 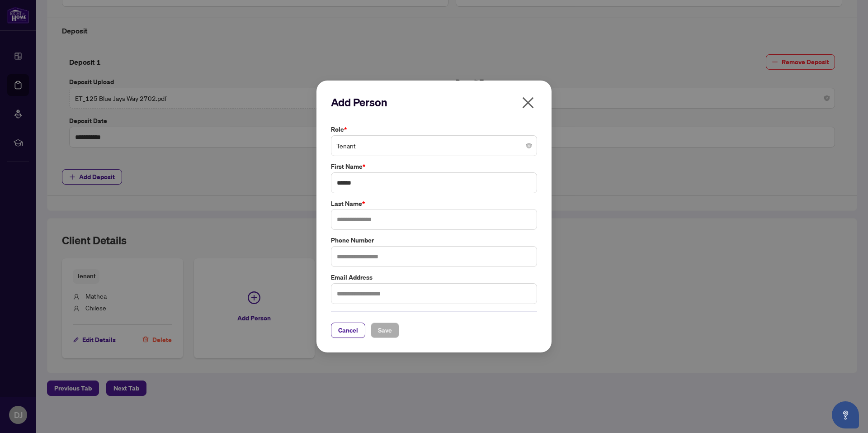 What do you see at coordinates (529, 146) in the screenshot?
I see `span: close-circle` at bounding box center [529, 146].